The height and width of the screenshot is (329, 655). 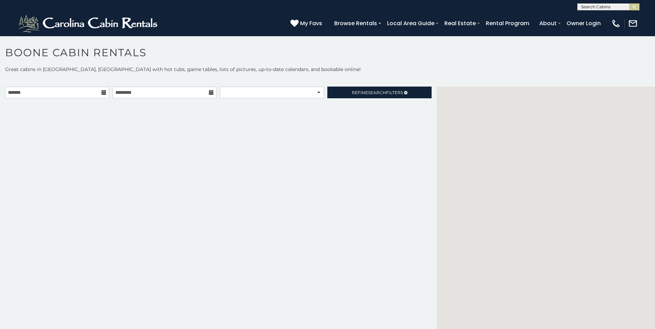 I want to click on a: Real Estate, so click(x=460, y=23).